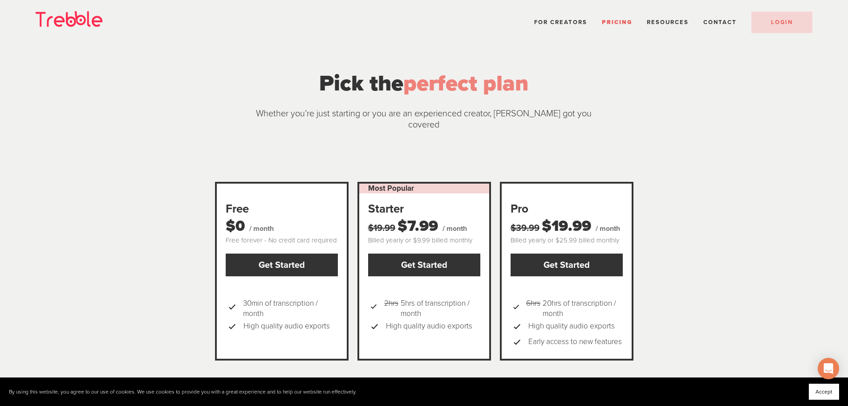  I want to click on s: $19.99, so click(382, 228).